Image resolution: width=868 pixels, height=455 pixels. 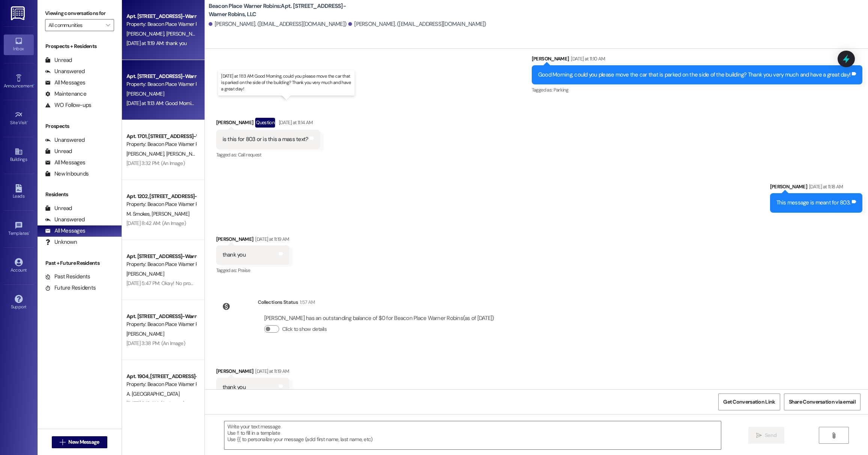 I want to click on span: M. Smokes, so click(x=138, y=214).